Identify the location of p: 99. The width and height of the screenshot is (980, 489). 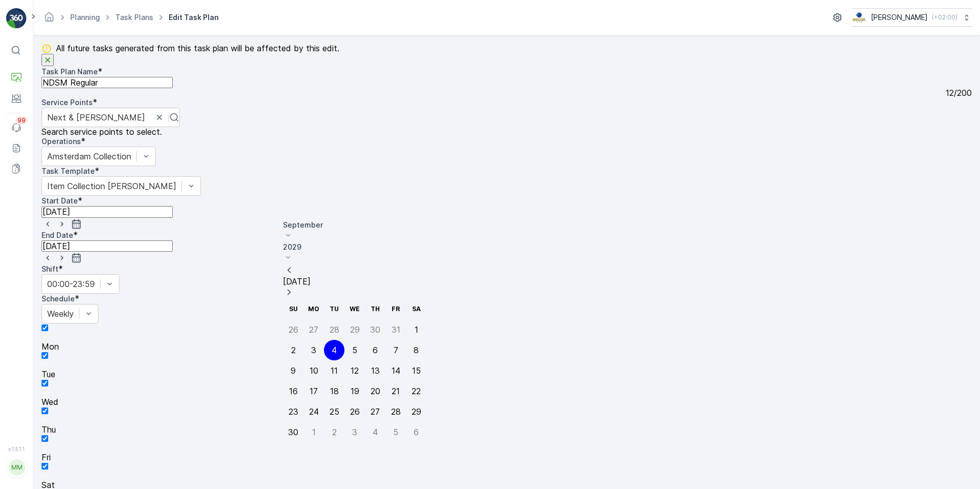
(22, 120).